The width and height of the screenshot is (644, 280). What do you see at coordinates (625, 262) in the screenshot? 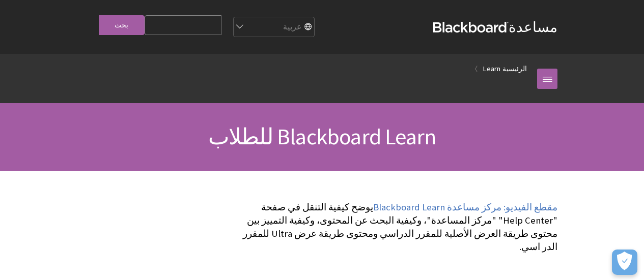
I see `button: فتح التفضيلات` at bounding box center [625, 262].